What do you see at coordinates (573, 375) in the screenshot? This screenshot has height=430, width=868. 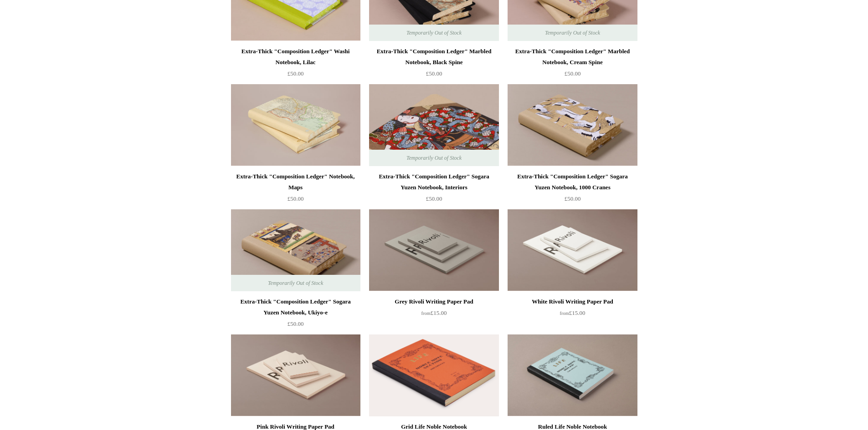 I see `img: Ruled Life Noble Notebook` at bounding box center [573, 375].